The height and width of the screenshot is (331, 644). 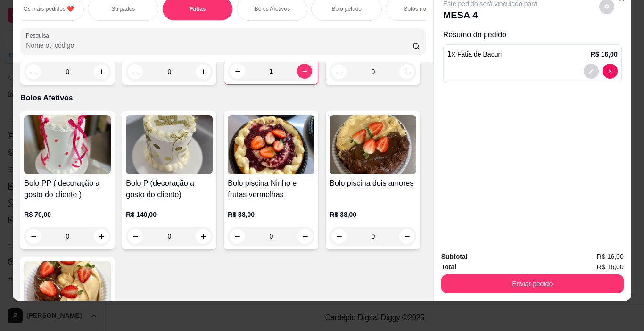 I want to click on h4: Bolo P (decoração a gosto do cliente), so click(x=169, y=189).